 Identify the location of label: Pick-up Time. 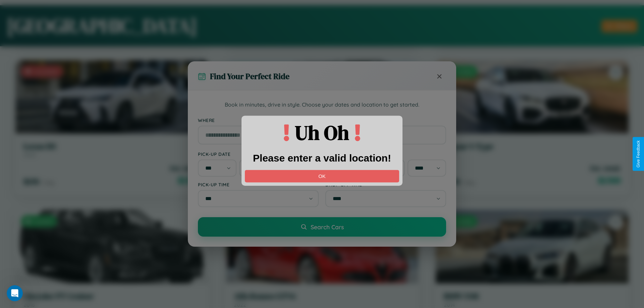
(258, 184).